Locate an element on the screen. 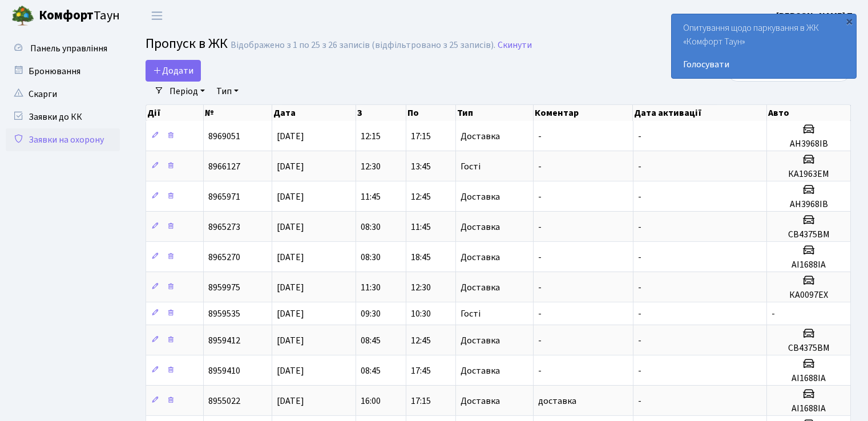  th: Тип is located at coordinates (494, 113).